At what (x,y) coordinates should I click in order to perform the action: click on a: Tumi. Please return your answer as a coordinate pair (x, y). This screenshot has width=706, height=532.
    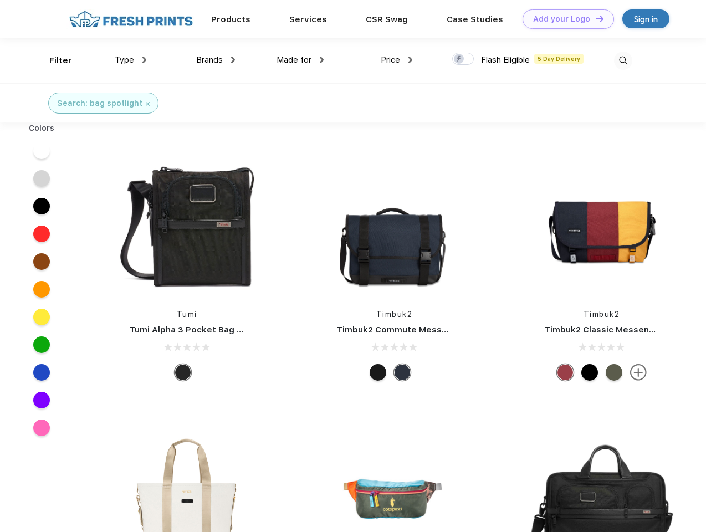
    Looking at the image, I should click on (187, 314).